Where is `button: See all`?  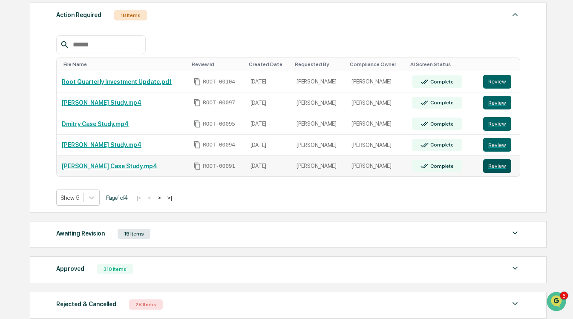
button: See all is located at coordinates (144, 98).